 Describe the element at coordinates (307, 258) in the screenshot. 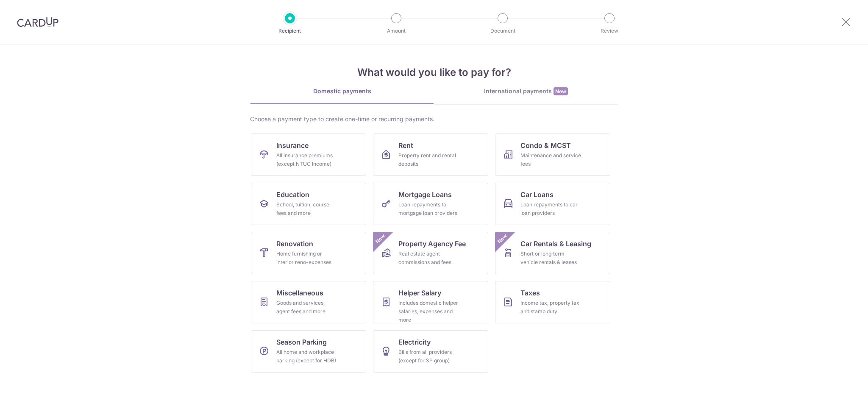

I see `div: Home furnishing or interior reno-expenses` at that location.